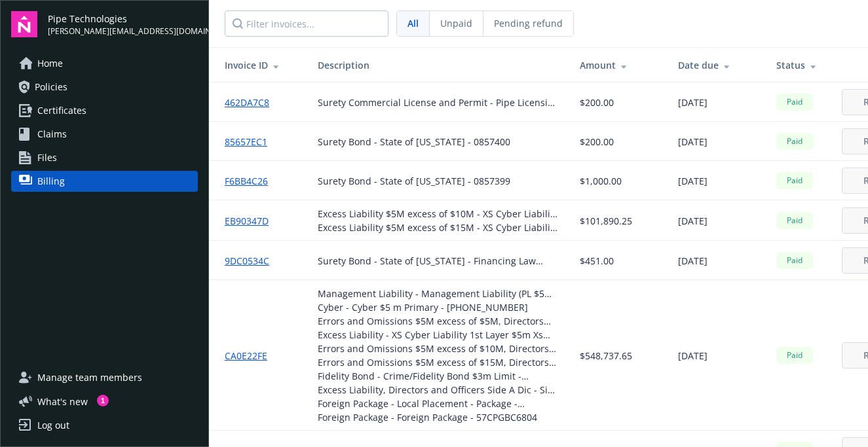 The height and width of the screenshot is (447, 868). I want to click on span: $101,890.25, so click(606, 221).